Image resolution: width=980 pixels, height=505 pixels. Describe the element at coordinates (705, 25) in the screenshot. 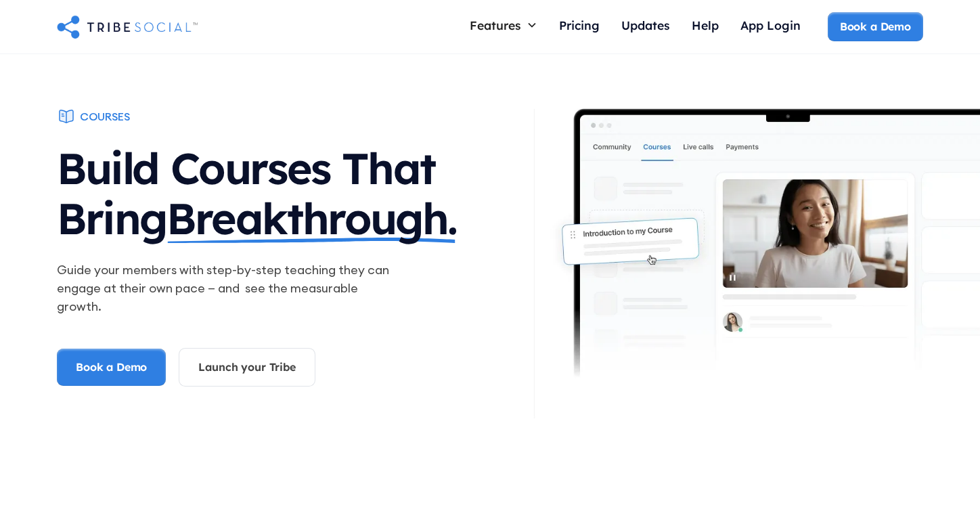

I see `div: Help` at that location.